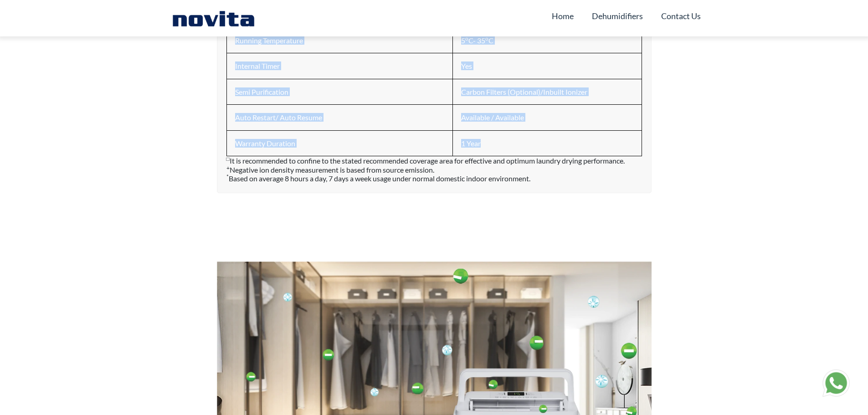  What do you see at coordinates (339, 143) in the screenshot?
I see `h6: Warranty Duration` at bounding box center [339, 143].